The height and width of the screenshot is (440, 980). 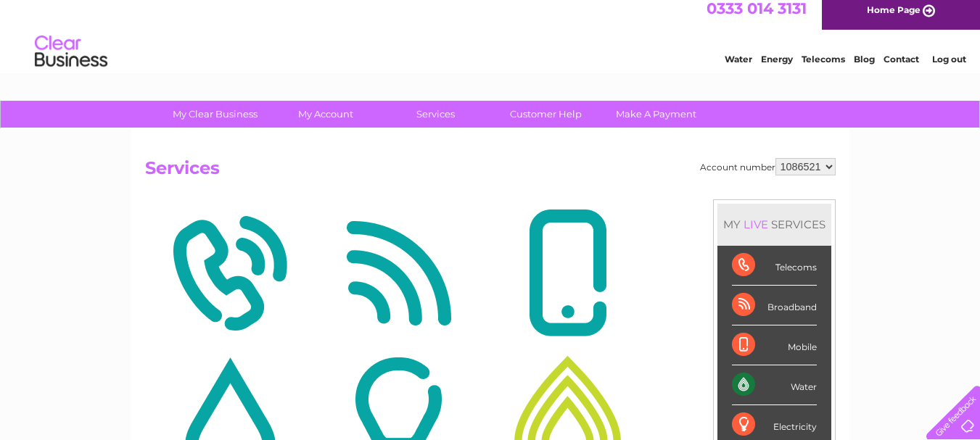 I want to click on div: Water, so click(x=774, y=385).